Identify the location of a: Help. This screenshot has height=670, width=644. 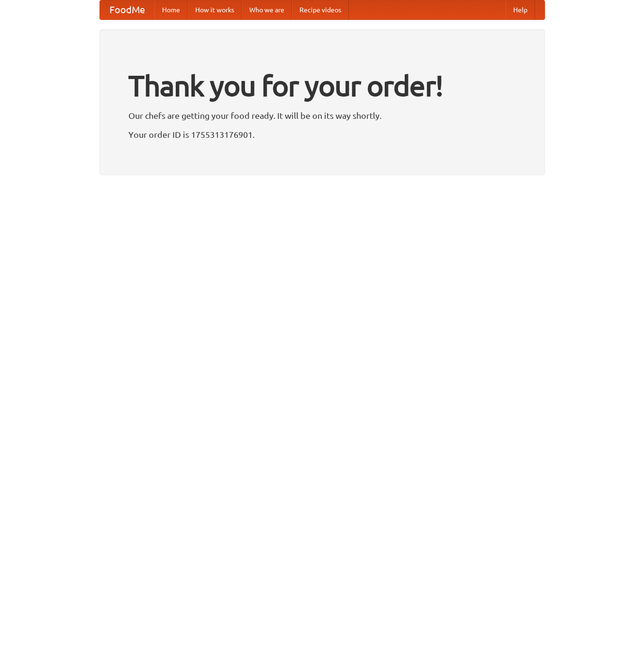
(520, 10).